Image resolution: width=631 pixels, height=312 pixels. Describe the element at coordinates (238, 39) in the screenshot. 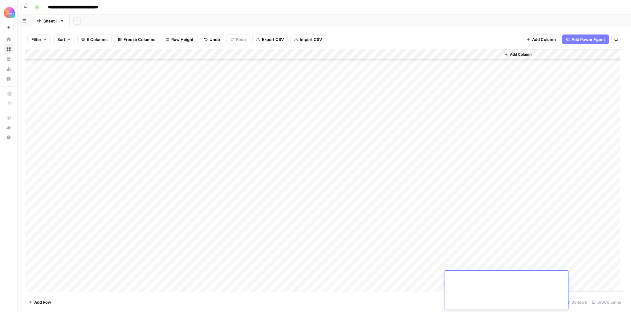

I see `button: Redo` at that location.